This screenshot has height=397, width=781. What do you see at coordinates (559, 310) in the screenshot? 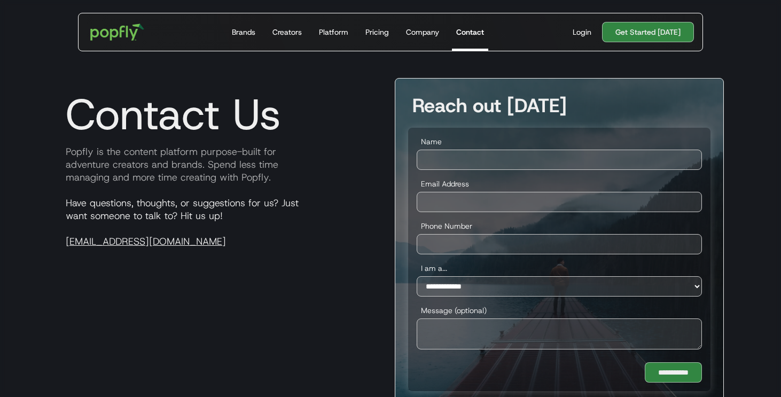
I see `label: Message (optional)` at bounding box center [559, 310].